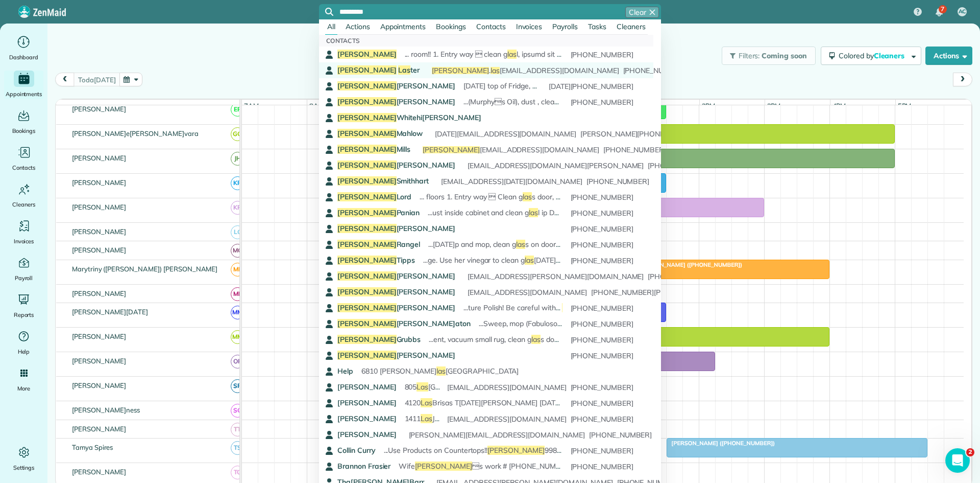  I want to click on span: KR, so click(238, 207).